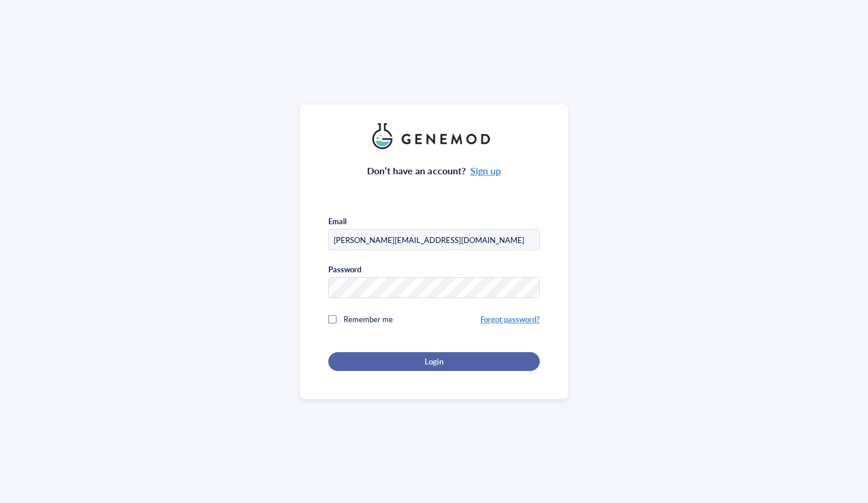  Describe the element at coordinates (434, 361) in the screenshot. I see `button: Login` at that location.